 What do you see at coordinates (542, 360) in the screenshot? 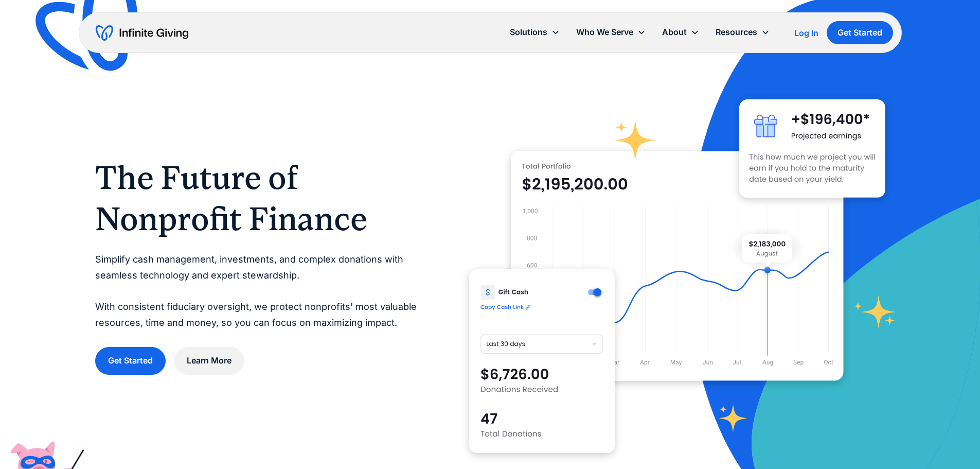
I see `img: donation software for nonprofits` at bounding box center [542, 360].